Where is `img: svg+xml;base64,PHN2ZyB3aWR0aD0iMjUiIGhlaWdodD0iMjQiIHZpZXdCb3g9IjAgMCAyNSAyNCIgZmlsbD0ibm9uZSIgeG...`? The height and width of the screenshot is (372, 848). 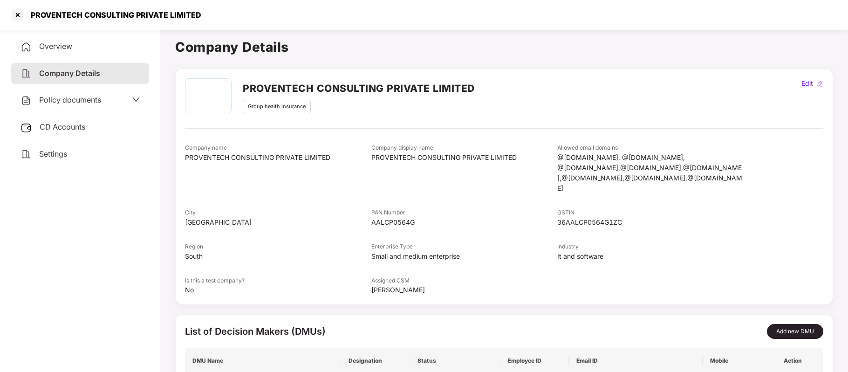 img: svg+xml;base64,PHN2ZyB3aWR0aD0iMjUiIGhlaWdodD0iMjQiIHZpZXdCb3g9IjAgMCAyNSAyNCIgZmlsbD0ibm9uZSIgeG... is located at coordinates (26, 128).